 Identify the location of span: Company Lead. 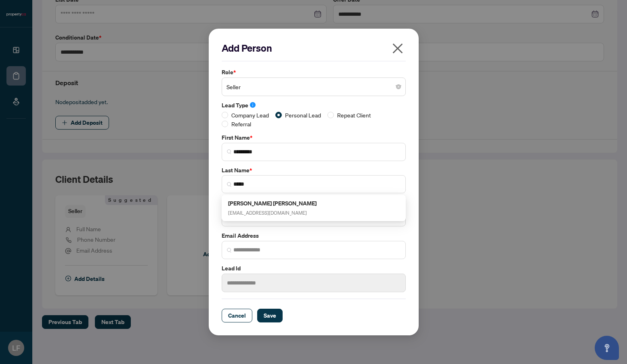
(250, 115).